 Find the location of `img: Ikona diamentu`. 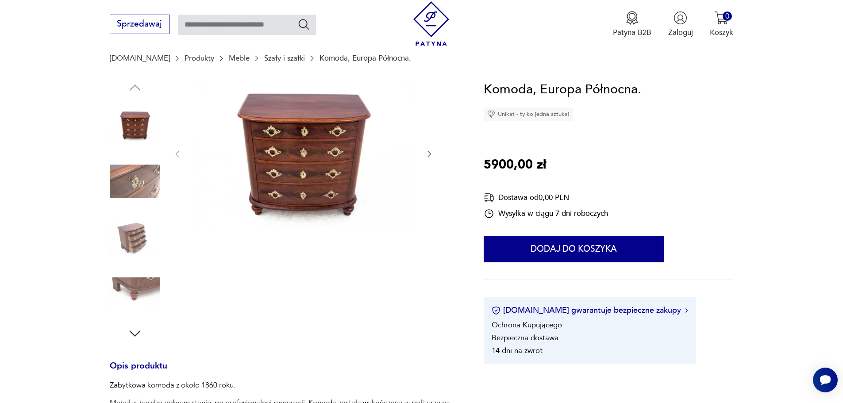

img: Ikona diamentu is located at coordinates (491, 114).